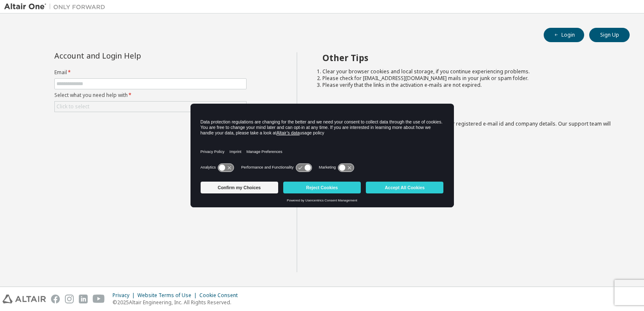 Image resolution: width=644 pixels, height=311 pixels. I want to click on label: Email, so click(151, 72).